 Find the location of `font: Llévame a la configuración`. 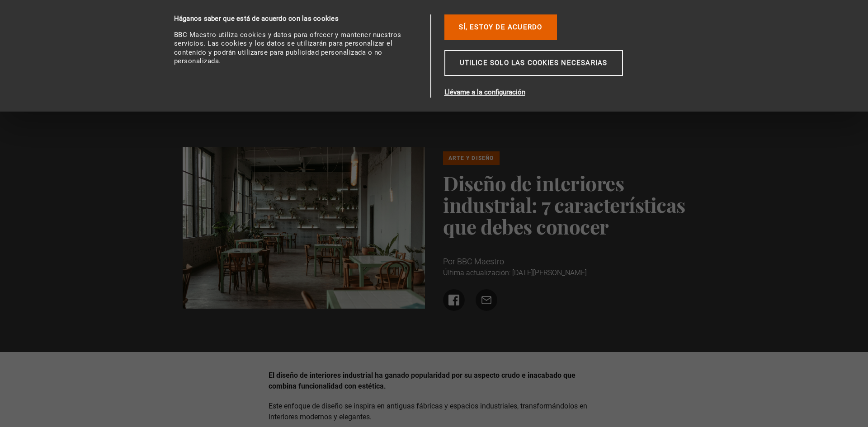

font: Llévame a la configuración is located at coordinates (485, 92).